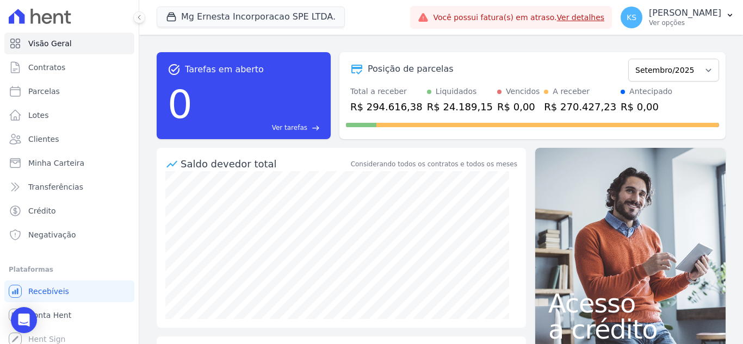  What do you see at coordinates (411, 69) in the screenshot?
I see `div: Posição de parcelas` at bounding box center [411, 69].